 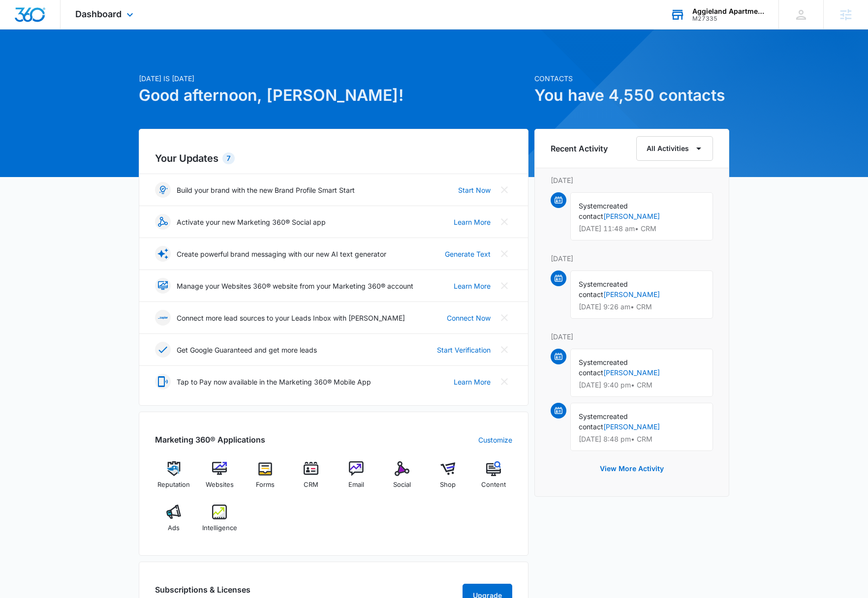 I want to click on h1: You have 4,550 contacts, so click(x=632, y=96).